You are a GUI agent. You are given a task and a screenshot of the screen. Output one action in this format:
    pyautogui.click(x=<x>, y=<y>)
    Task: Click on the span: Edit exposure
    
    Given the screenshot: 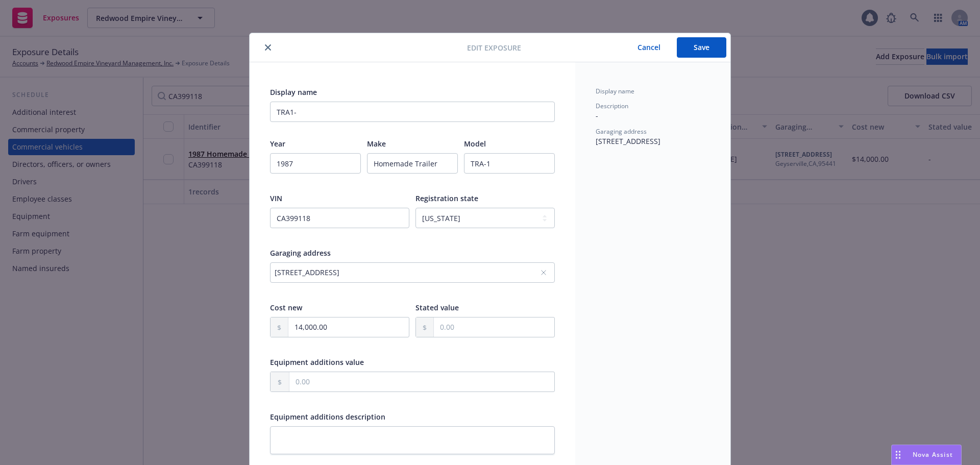 What is the action you would take?
    pyautogui.click(x=494, y=48)
    